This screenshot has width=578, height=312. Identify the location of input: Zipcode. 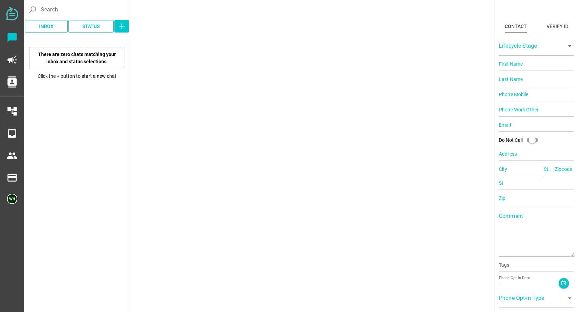
(564, 169).